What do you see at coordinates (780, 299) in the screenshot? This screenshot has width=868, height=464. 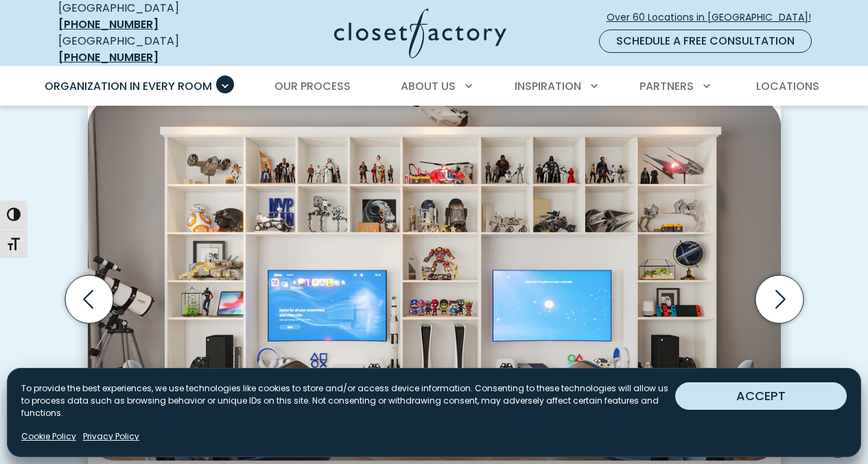 I see `button: Next slide` at bounding box center [780, 299].